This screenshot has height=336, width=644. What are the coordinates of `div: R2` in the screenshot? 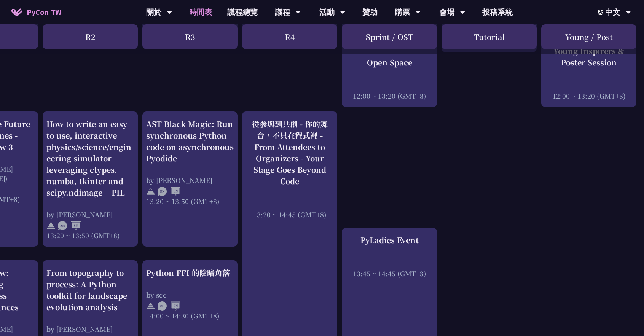 It's located at (90, 37).